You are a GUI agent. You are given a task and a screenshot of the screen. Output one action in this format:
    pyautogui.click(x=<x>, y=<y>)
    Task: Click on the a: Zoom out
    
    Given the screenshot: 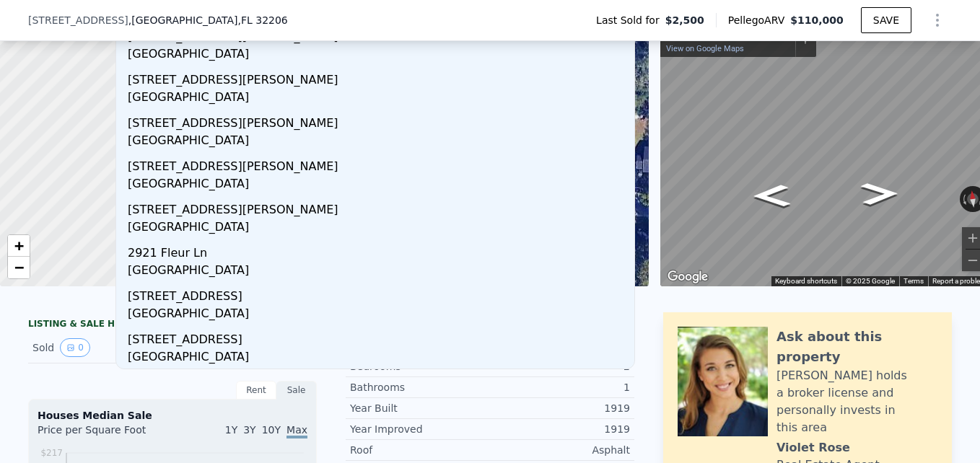 What is the action you would take?
    pyautogui.click(x=18, y=268)
    